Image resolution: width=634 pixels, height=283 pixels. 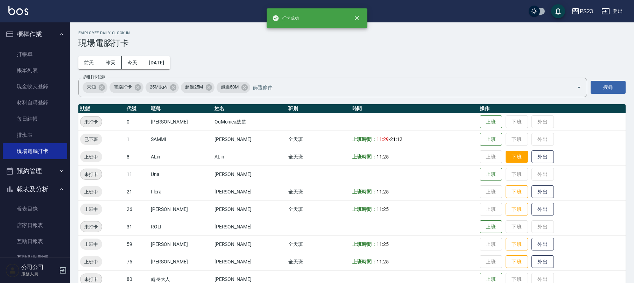 What do you see at coordinates (582, 11) in the screenshot?
I see `button: PS23` at bounding box center [582, 11].